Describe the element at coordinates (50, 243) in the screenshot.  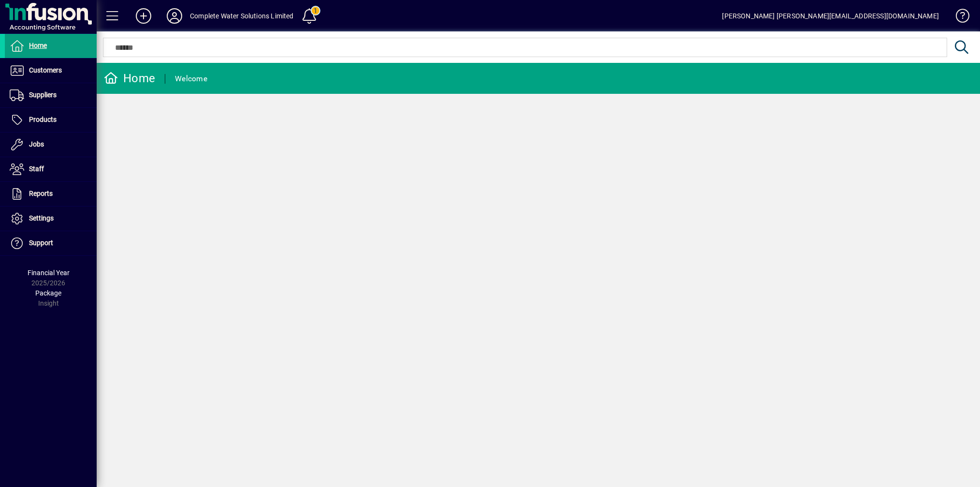
I see `a: Support` at that location.